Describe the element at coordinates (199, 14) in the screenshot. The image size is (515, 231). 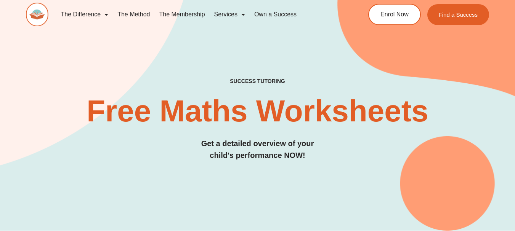
I see `nav: Menu` at that location.